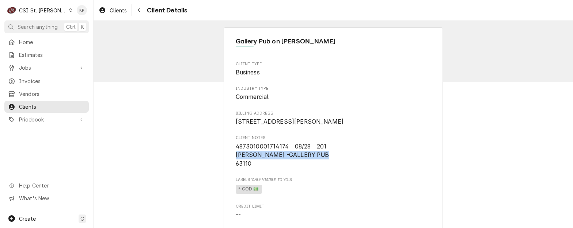 Image resolution: width=573 pixels, height=228 pixels. Describe the element at coordinates (333, 41) in the screenshot. I see `span: Name` at that location.